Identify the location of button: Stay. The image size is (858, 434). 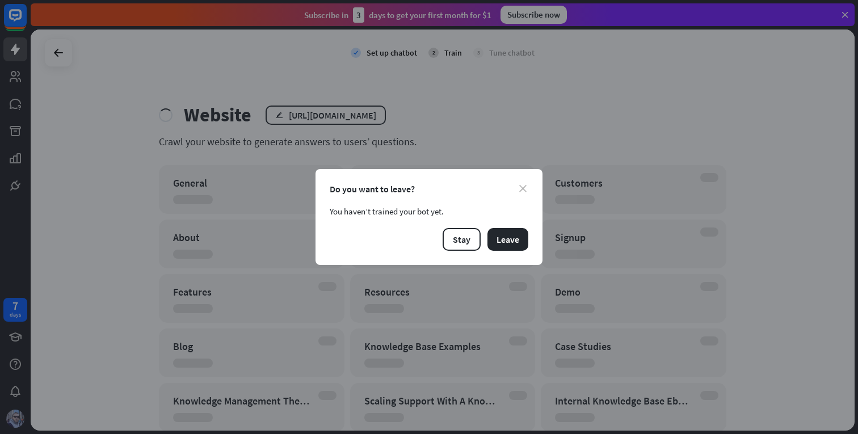
(461, 239).